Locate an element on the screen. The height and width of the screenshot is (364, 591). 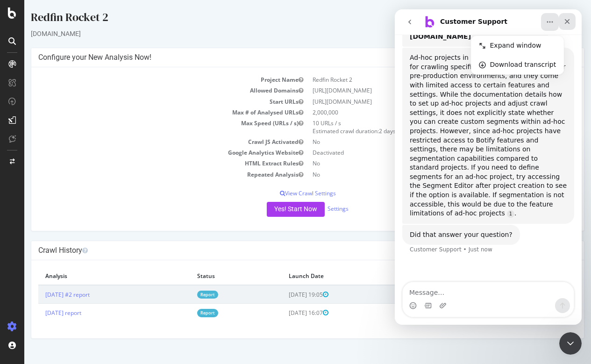
button: Home is located at coordinates (155, 13).